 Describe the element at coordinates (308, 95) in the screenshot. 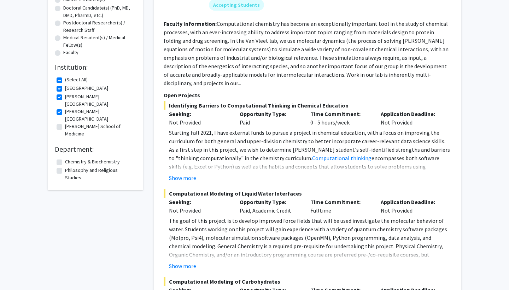

I see `p: Open Projects` at that location.